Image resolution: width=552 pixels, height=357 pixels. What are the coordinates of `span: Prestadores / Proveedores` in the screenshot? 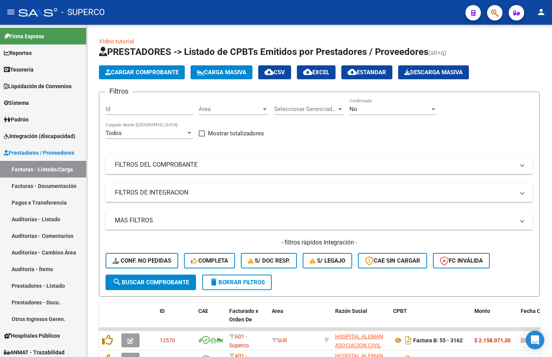 It's located at (39, 153).